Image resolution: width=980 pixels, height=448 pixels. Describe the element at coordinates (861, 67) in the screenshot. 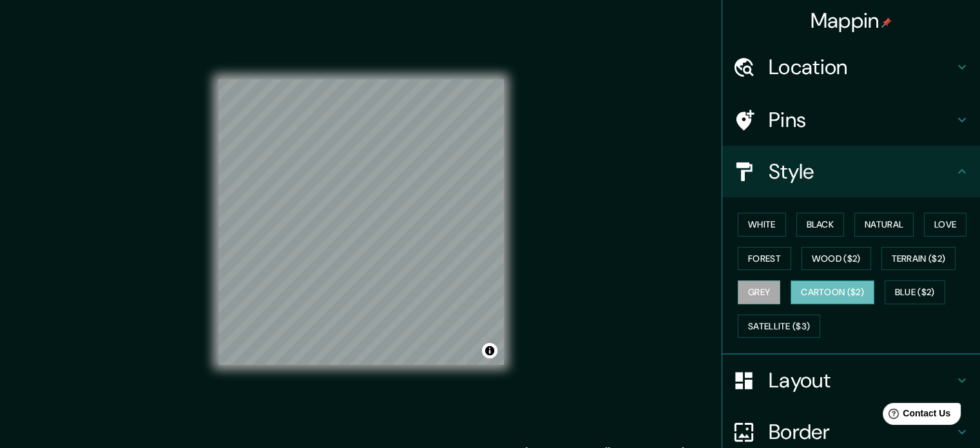

I see `h4: Location` at that location.